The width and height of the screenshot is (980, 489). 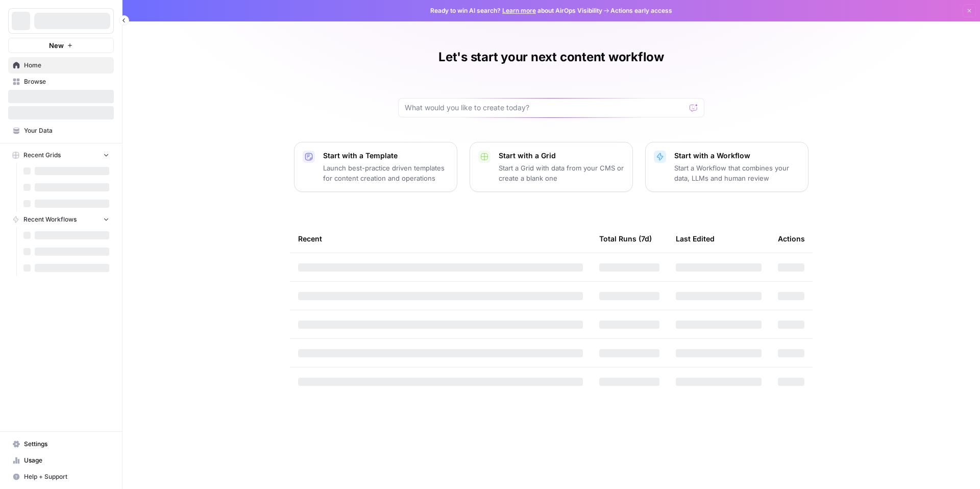 What do you see at coordinates (61, 476) in the screenshot?
I see `button: Help + Support` at bounding box center [61, 476].